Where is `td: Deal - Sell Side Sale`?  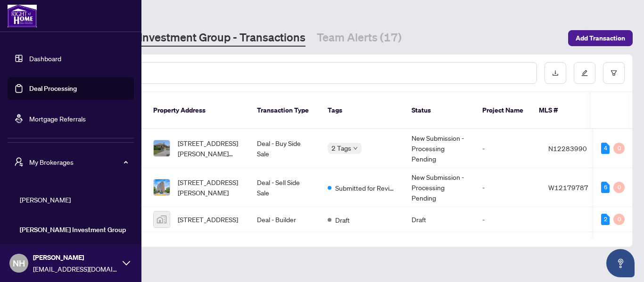
td: Deal - Sell Side Sale is located at coordinates (285, 188).